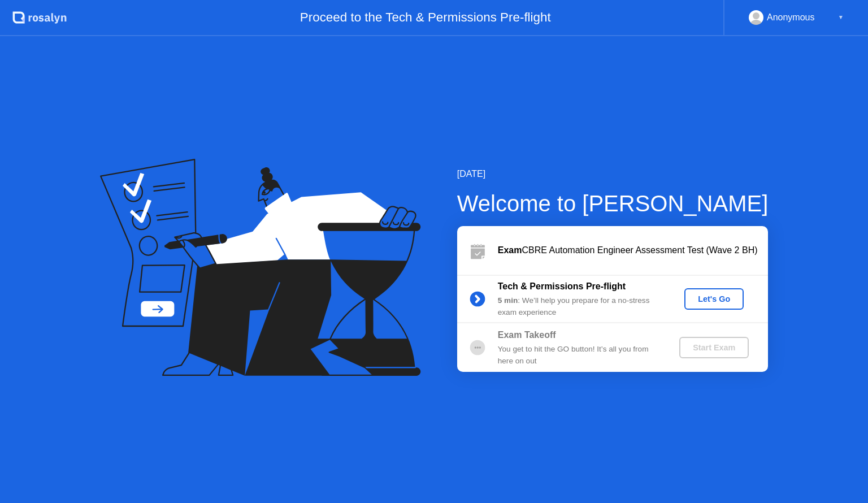 This screenshot has width=868, height=503. Describe the element at coordinates (579, 355) in the screenshot. I see `div: You get to hit the GO button! It’s all you from here on out` at that location.